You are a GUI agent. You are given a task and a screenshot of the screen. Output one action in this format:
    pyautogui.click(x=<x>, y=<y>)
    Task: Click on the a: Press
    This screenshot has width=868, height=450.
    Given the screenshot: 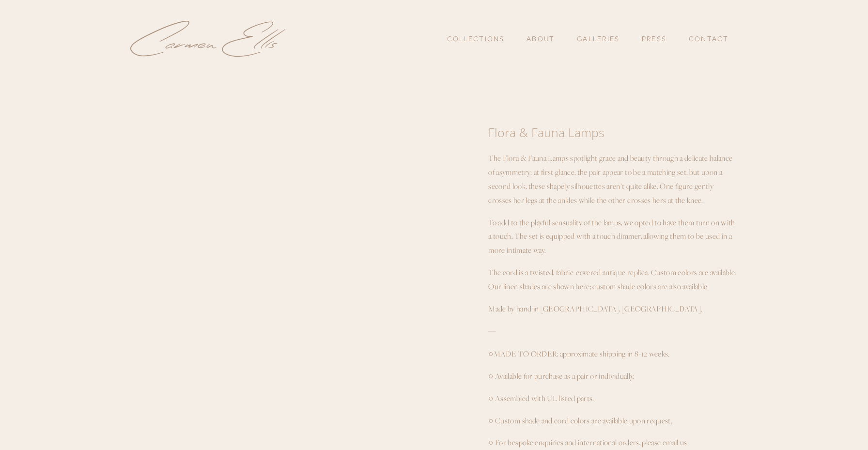 What is the action you would take?
    pyautogui.click(x=654, y=39)
    